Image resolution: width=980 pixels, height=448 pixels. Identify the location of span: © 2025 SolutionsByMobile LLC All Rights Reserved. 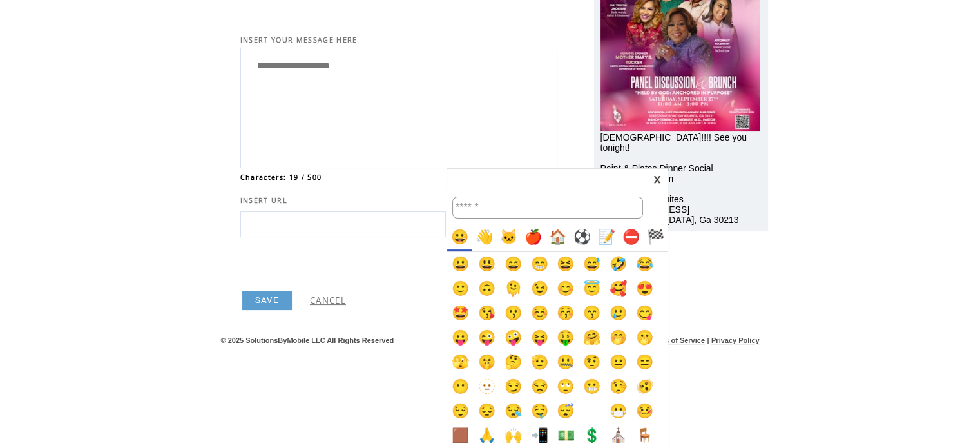
(307, 340).